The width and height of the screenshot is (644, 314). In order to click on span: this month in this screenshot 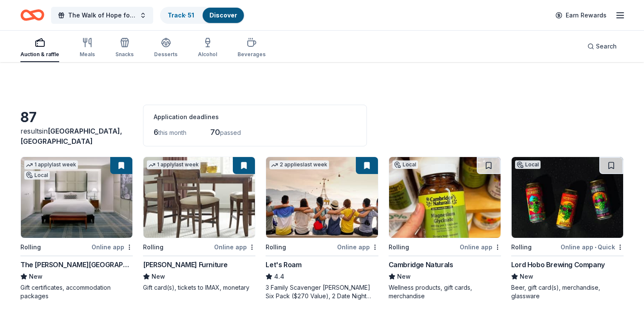, I will do `click(173, 132)`.